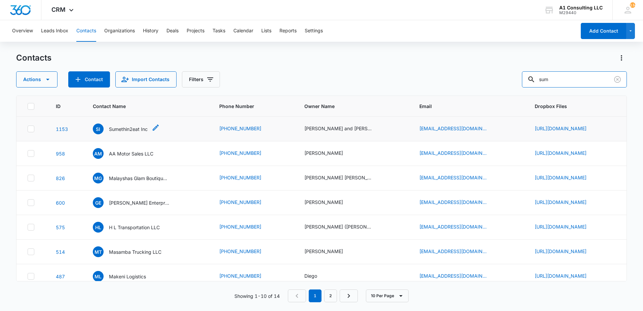  What do you see at coordinates (131, 153) in the screenshot?
I see `p: AA Motor Sales LLC` at bounding box center [131, 153].